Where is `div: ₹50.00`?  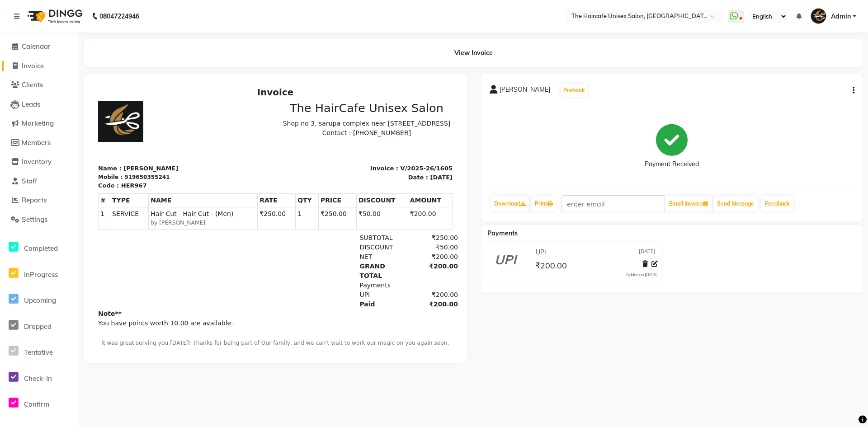
div: ₹50.00 is located at coordinates (339, 164).